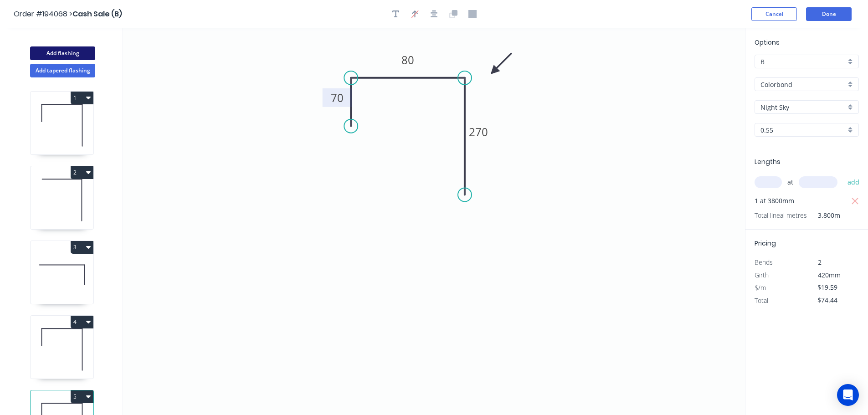 The height and width of the screenshot is (415, 868). I want to click on button: 2, so click(82, 173).